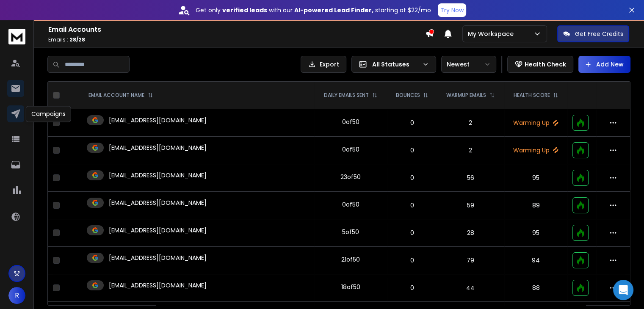  I want to click on button: Add New, so click(604, 64).